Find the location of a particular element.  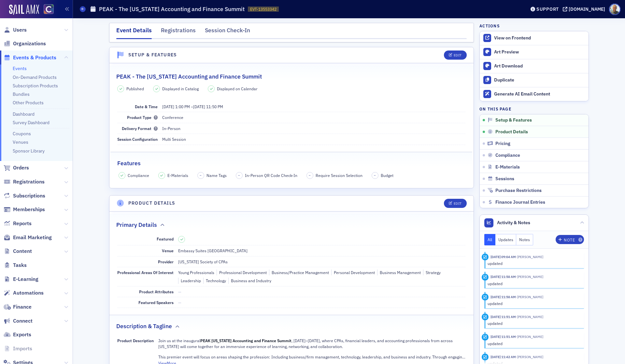

span: In-Person is located at coordinates (171, 128).